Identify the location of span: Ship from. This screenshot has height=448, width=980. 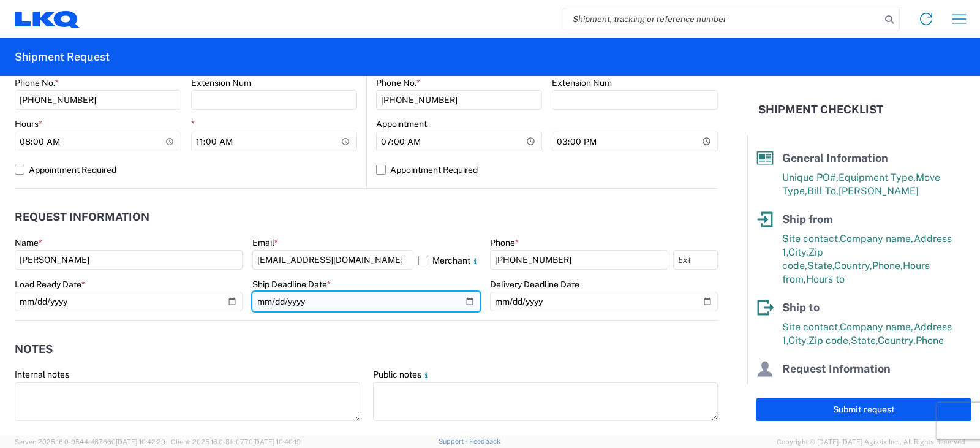
(807, 219).